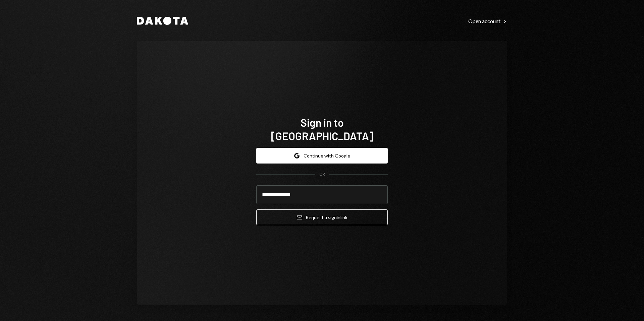 The width and height of the screenshot is (644, 321). I want to click on div: Open account, so click(488, 21).